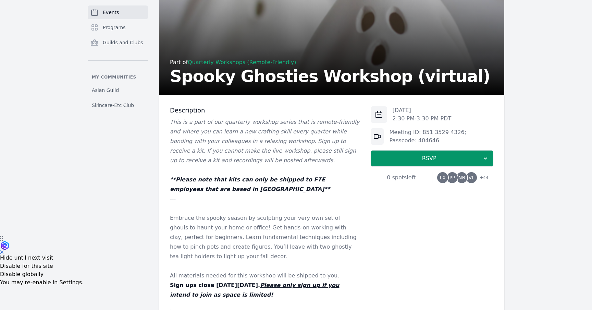  I want to click on p: 2:30 PM - 3:30 PM PDT, so click(422, 119).